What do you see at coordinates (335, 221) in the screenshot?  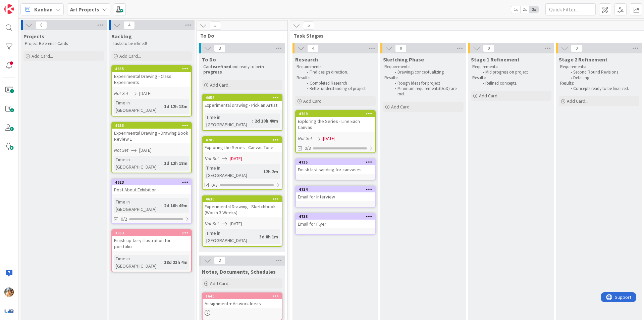 I see `div: 4733Email for Flyer` at bounding box center [335, 221].